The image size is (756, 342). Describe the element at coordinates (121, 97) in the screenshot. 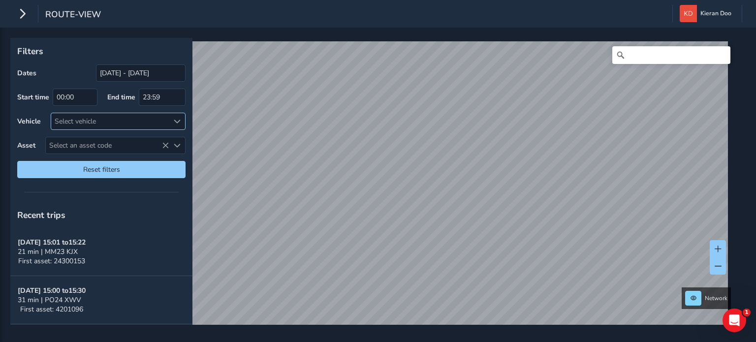

I see `label: End time` at that location.